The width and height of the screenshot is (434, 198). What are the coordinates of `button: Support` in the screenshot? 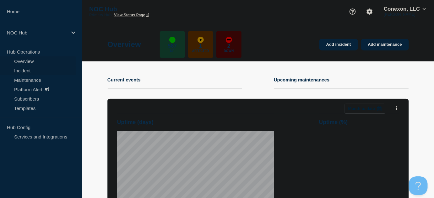 It's located at (353, 12).